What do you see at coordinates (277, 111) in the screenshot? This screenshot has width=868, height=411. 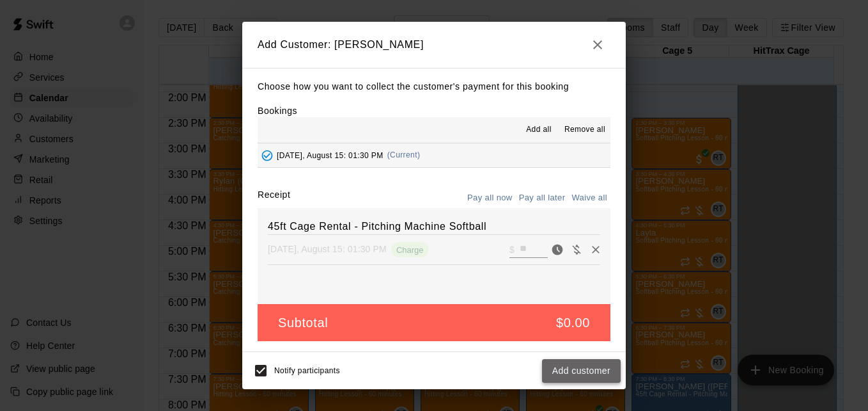 I see `label: Bookings` at bounding box center [277, 111].